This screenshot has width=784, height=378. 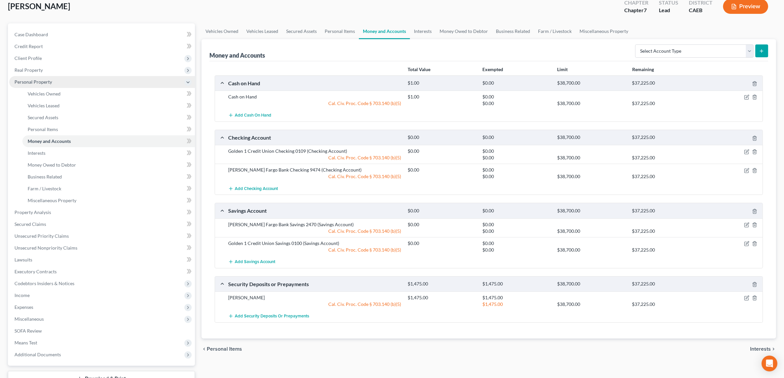 What do you see at coordinates (645, 10) in the screenshot?
I see `span: 7` at bounding box center [645, 10].